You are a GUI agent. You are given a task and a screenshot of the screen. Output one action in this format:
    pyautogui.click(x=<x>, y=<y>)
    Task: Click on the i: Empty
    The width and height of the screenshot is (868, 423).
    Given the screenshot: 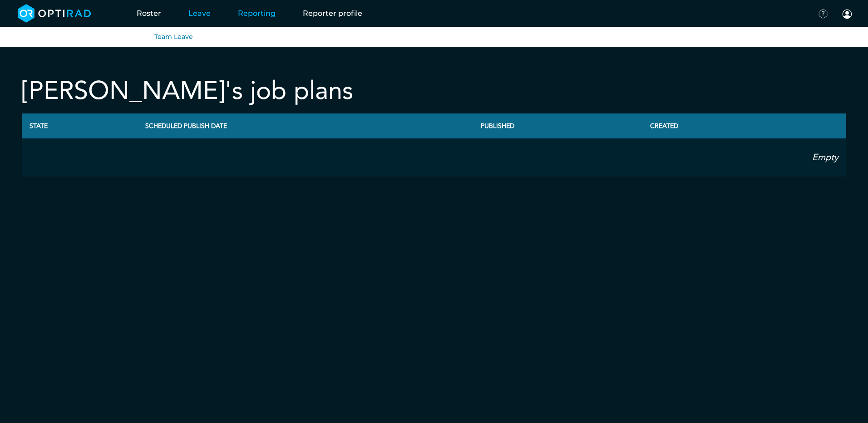 What is the action you would take?
    pyautogui.click(x=825, y=157)
    